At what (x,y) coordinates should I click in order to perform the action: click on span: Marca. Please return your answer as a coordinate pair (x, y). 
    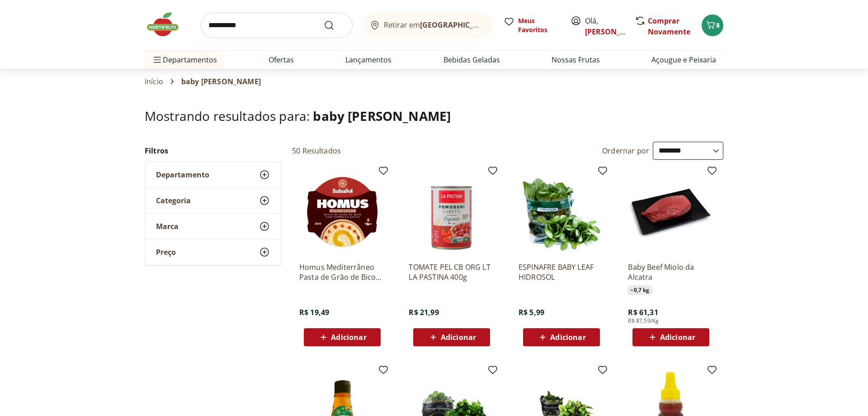
    Looking at the image, I should click on (167, 226).